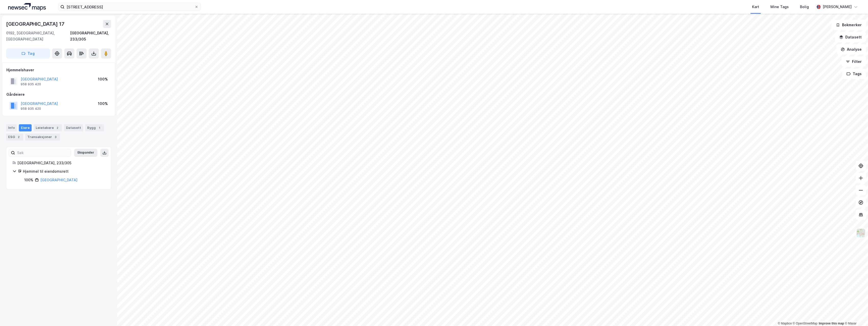 This screenshot has width=868, height=326. What do you see at coordinates (73, 128) in the screenshot?
I see `div: Datasett` at bounding box center [73, 128].